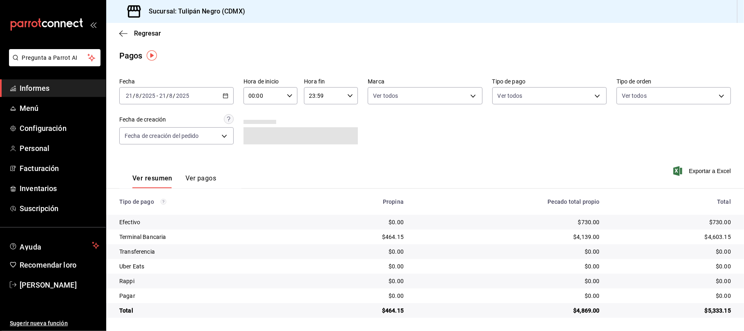 This screenshot has height=331, width=744. I want to click on button: Exportar a Excel, so click(703, 171).